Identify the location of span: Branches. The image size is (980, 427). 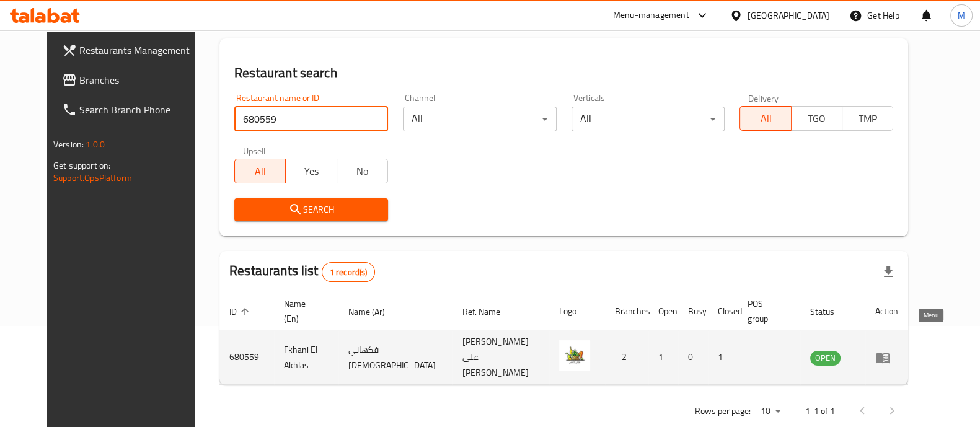
(140, 80).